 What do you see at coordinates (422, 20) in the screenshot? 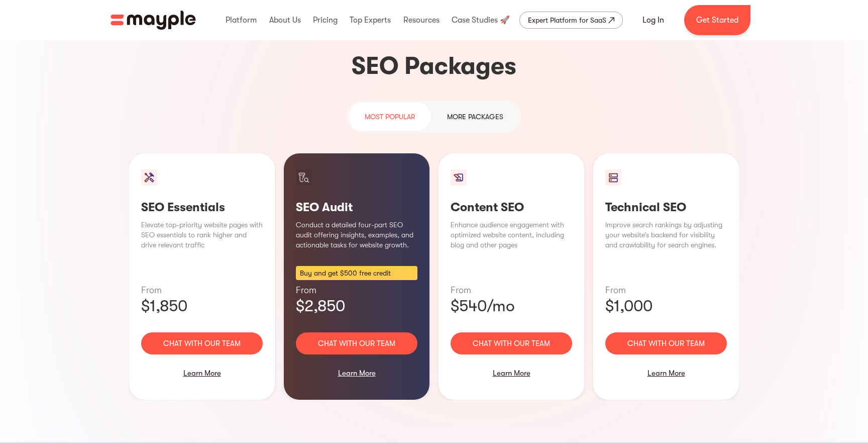
I see `div: Resources` at bounding box center [422, 20].